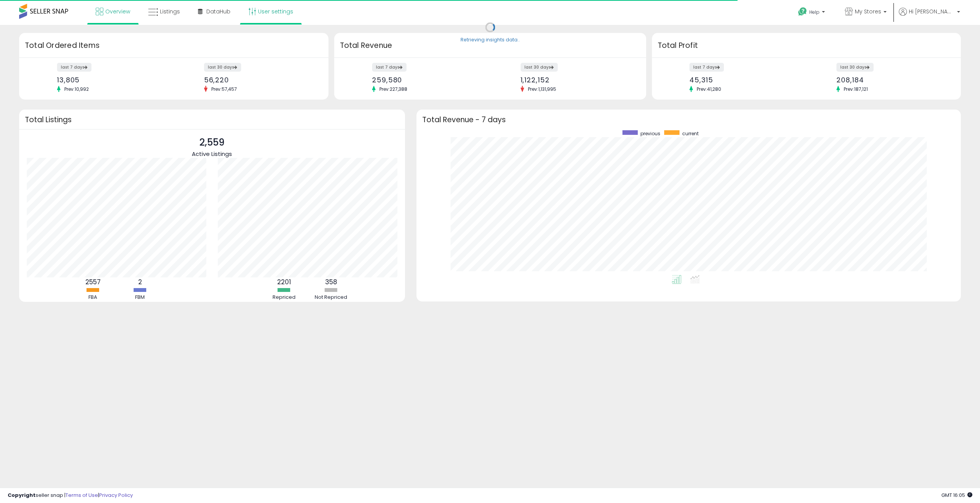 The height and width of the screenshot is (503, 980). Describe the element at coordinates (93, 282) in the screenshot. I see `b: 2557` at that location.